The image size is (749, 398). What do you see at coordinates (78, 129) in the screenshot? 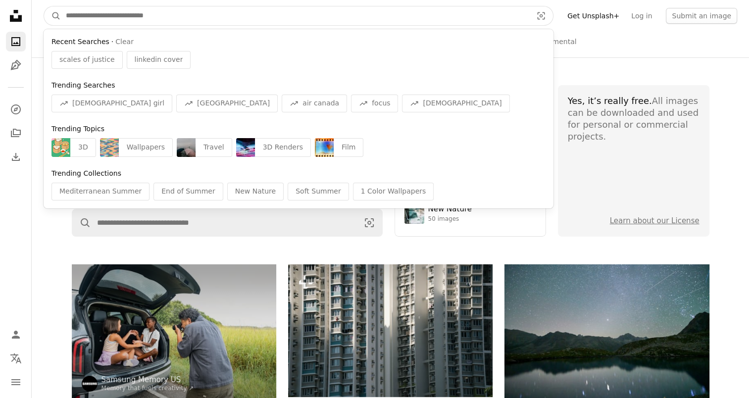
I see `span: Trending Topics` at bounding box center [78, 129].